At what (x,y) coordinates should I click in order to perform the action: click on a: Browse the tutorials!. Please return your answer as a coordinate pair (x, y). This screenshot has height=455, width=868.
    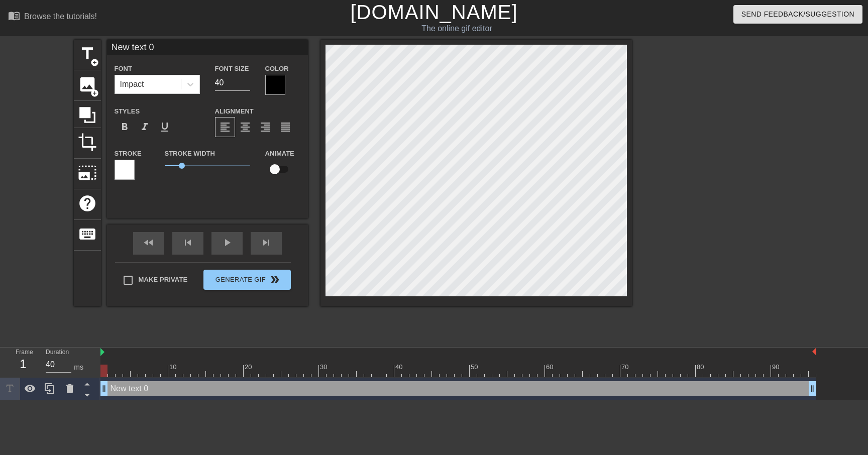
    Looking at the image, I should click on (52, 17).